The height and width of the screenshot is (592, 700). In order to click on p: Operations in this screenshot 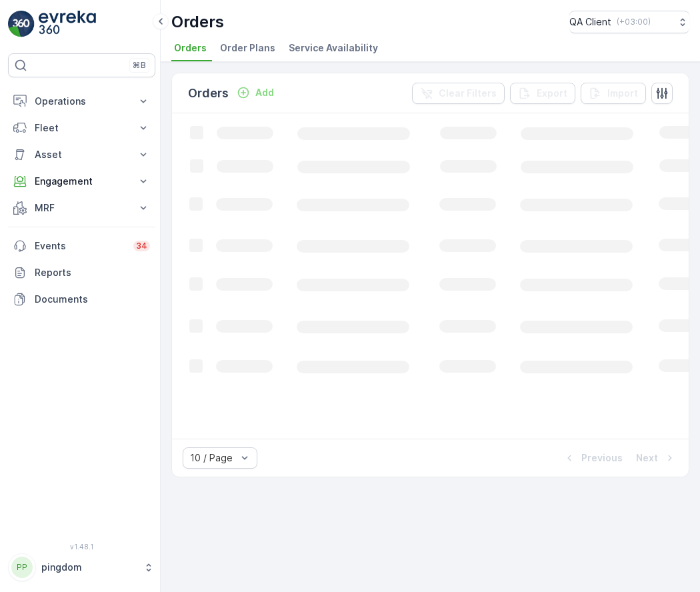, I will do `click(81, 102)`.